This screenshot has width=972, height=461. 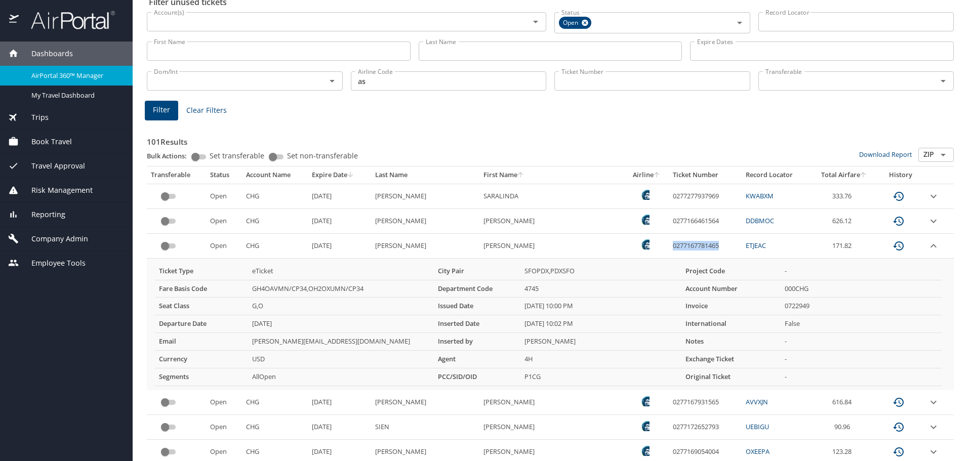 I want to click on td: 616.84, so click(x=844, y=402).